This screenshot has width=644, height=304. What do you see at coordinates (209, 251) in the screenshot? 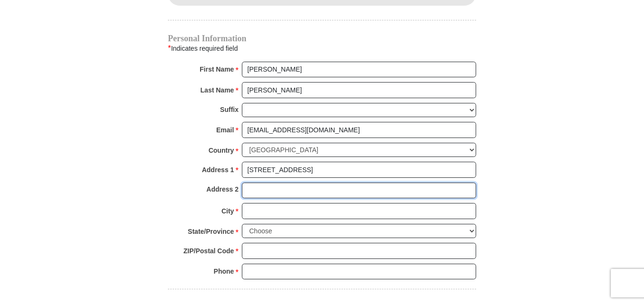
I see `strong: ZIP/Postal Code` at bounding box center [209, 251].